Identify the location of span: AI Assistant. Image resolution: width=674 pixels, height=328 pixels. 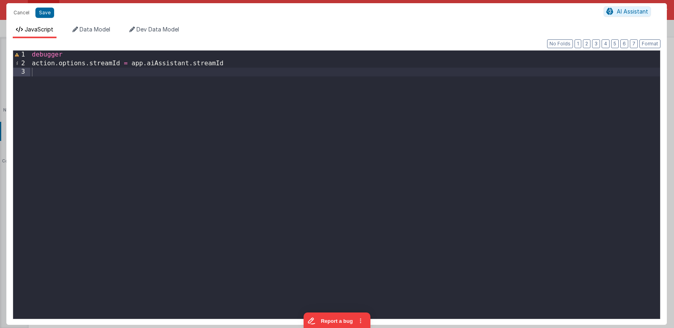
(632, 11).